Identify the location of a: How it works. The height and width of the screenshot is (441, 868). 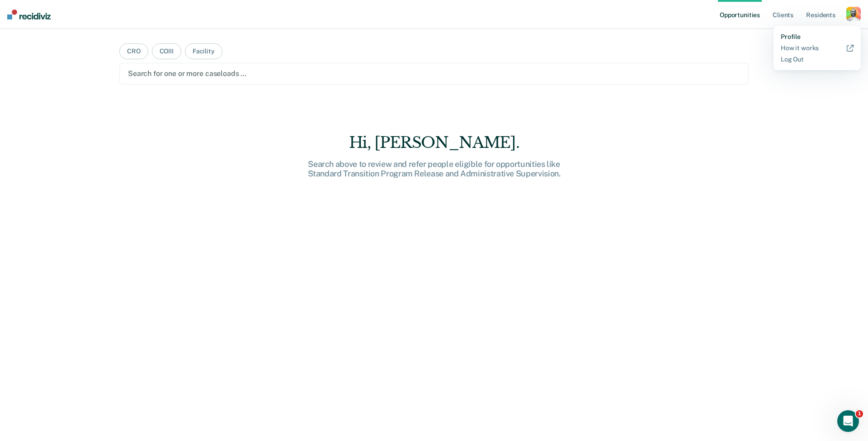
(818, 48).